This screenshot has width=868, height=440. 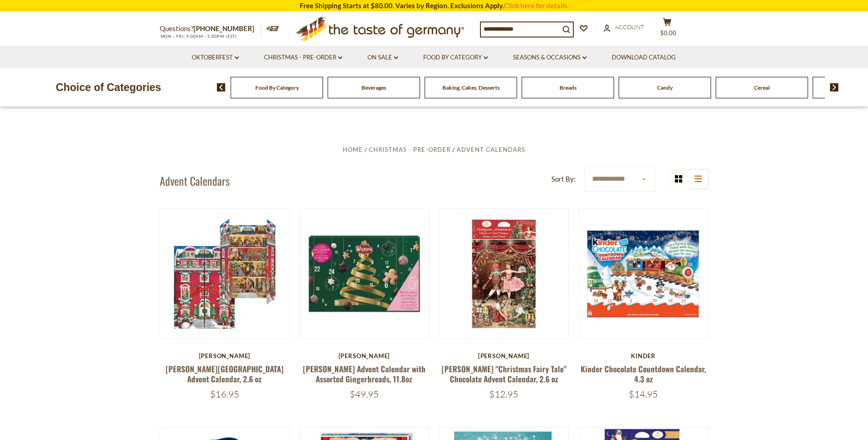 What do you see at coordinates (382, 58) in the screenshot?
I see `a: On Sale` at bounding box center [382, 58].